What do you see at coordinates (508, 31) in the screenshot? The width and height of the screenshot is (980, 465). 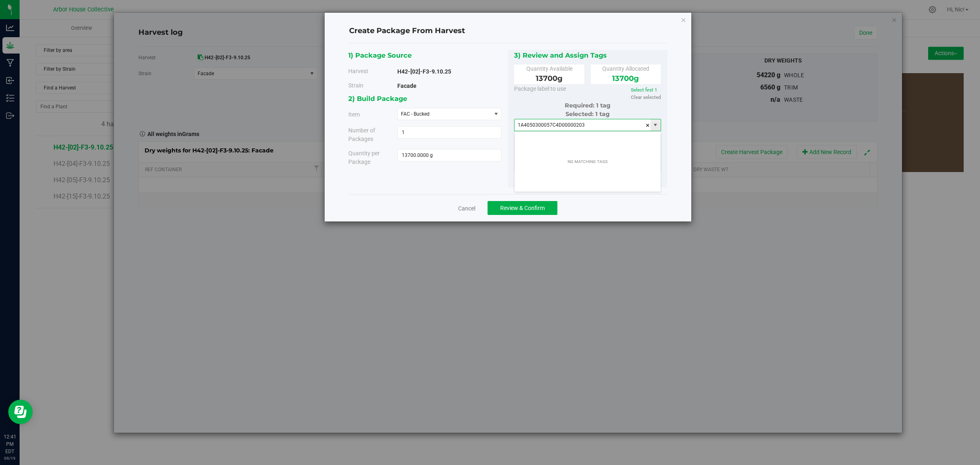 I see `h4: Create Package From Harvest` at bounding box center [508, 31].